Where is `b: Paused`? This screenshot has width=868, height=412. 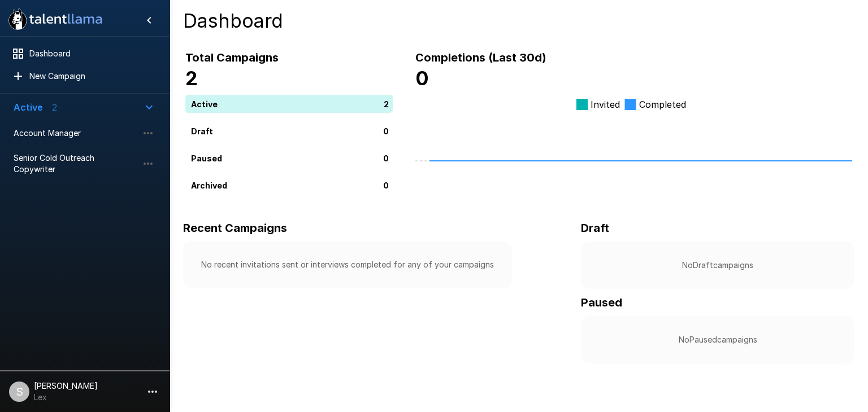
b: Paused is located at coordinates (601, 303).